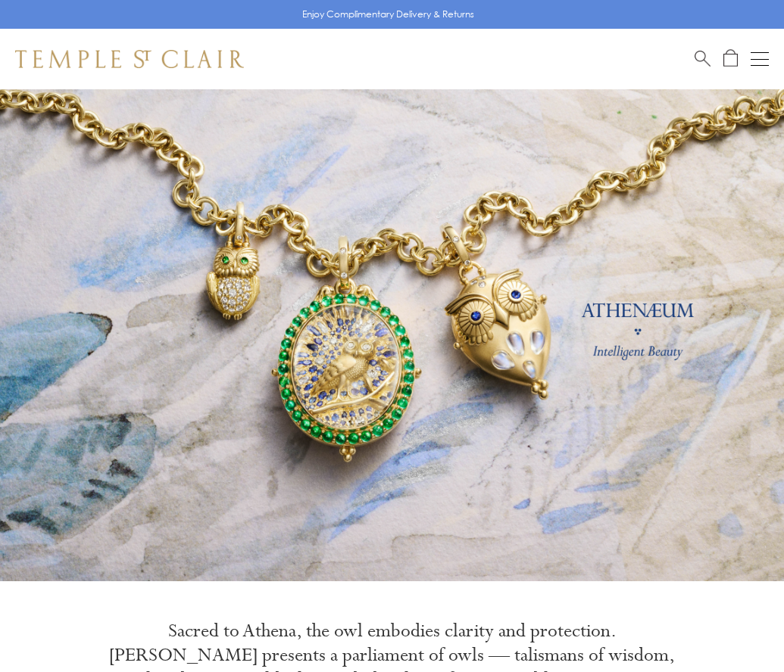 This screenshot has width=784, height=672. Describe the element at coordinates (702, 59) in the screenshot. I see `a: Search` at that location.